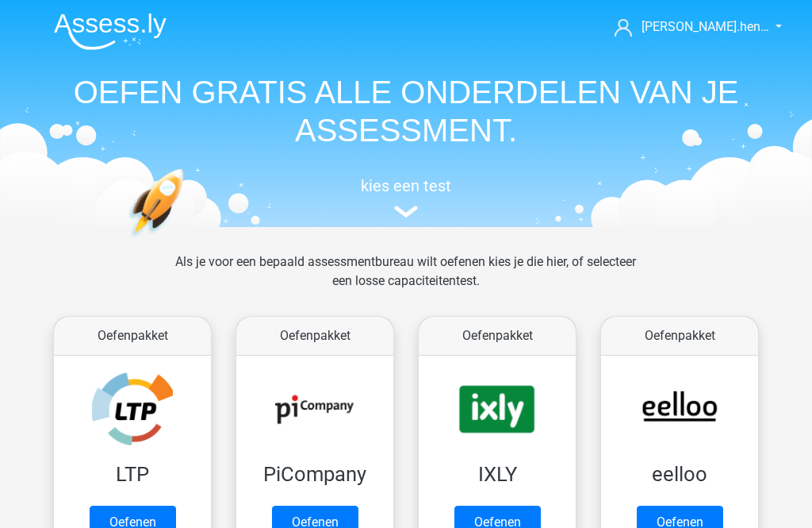 This screenshot has height=528, width=812. Describe the element at coordinates (405, 281) in the screenshot. I see `div: Als je voor een bepaald assessmentbureau wilt oefenen kies je die hier, of selecteer een losse ca...` at that location.